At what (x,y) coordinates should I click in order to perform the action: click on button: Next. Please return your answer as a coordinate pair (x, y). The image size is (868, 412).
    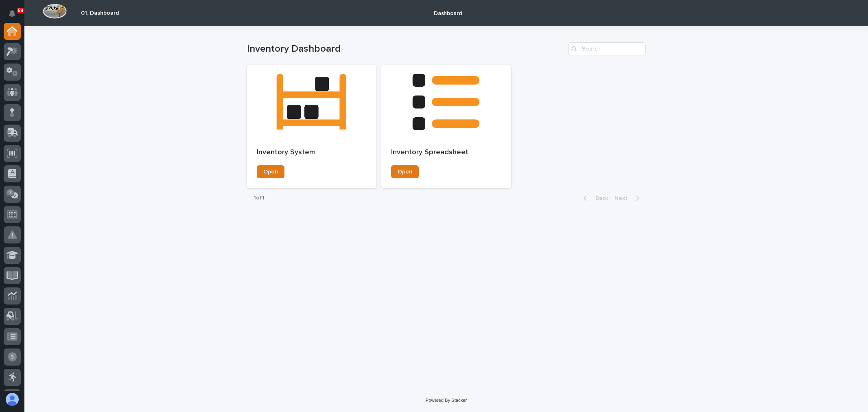
    Looking at the image, I should click on (628, 198).